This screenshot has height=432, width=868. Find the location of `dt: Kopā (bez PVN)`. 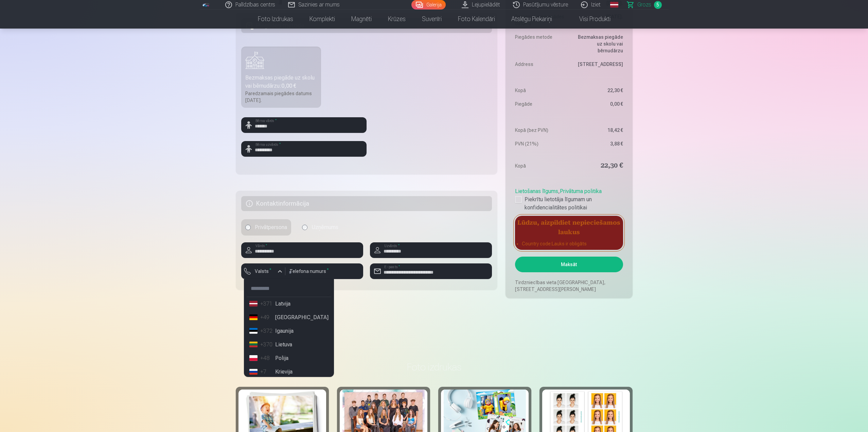

dt: Kopā (bez PVN) is located at coordinates (540, 130).